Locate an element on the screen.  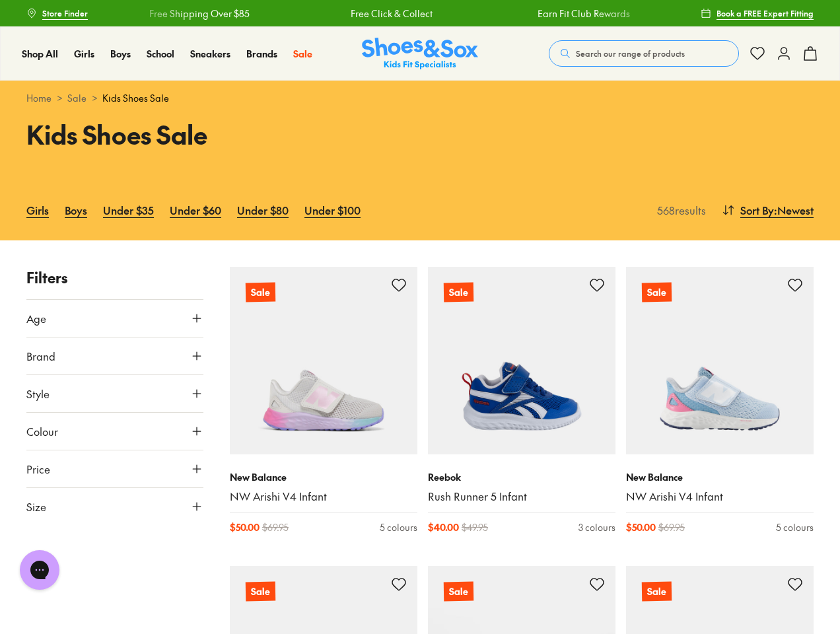
span: Price is located at coordinates (38, 468).